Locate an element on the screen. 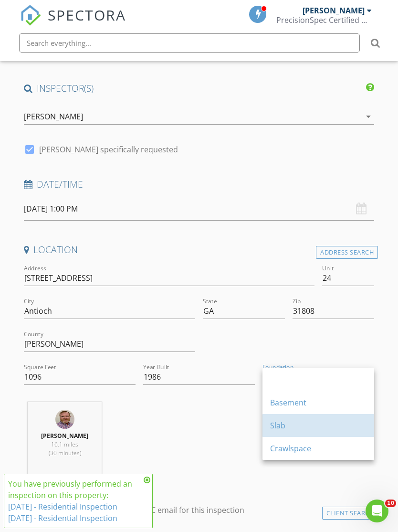 This screenshot has width=398, height=532. h4: Location is located at coordinates (199, 250).